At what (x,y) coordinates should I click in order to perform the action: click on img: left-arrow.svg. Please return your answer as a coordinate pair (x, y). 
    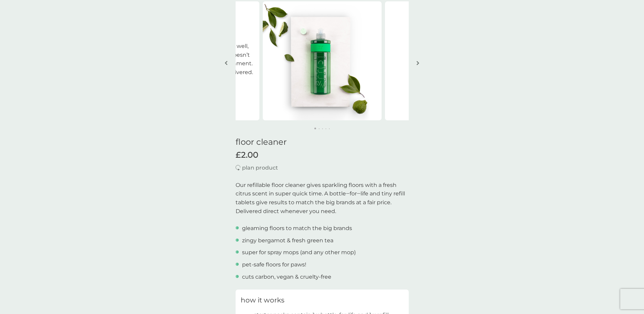
    Looking at the image, I should click on (226, 63).